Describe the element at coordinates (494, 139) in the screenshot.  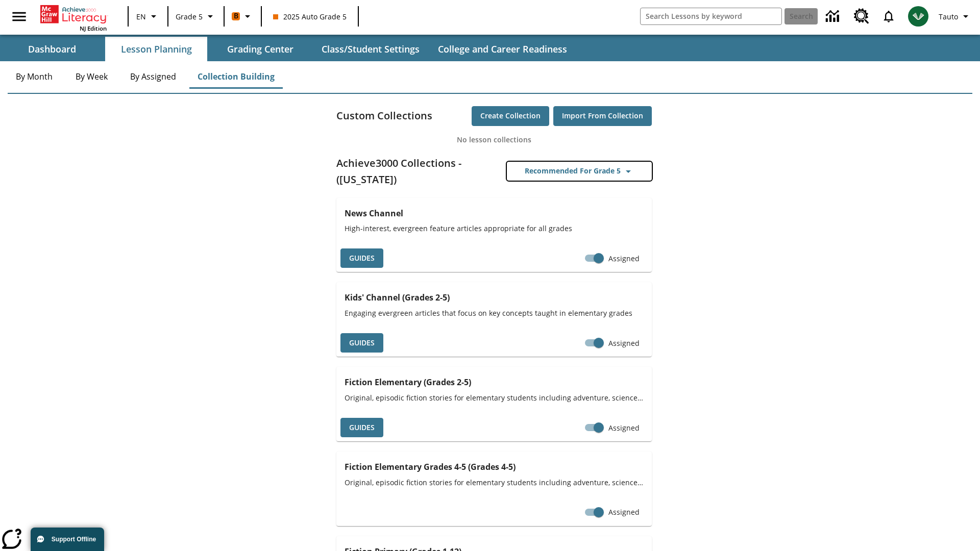
I see `p: No lesson collections` at that location.